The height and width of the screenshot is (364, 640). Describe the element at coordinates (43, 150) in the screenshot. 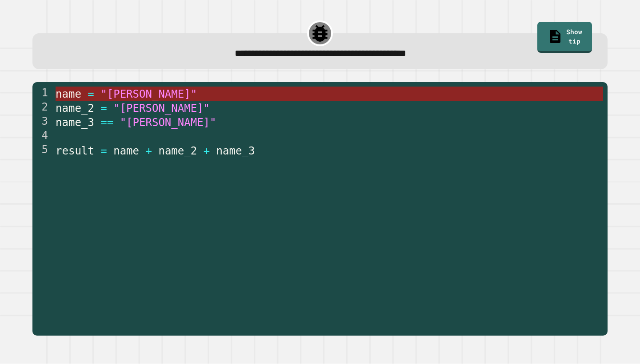

I see `div: 5` at that location.